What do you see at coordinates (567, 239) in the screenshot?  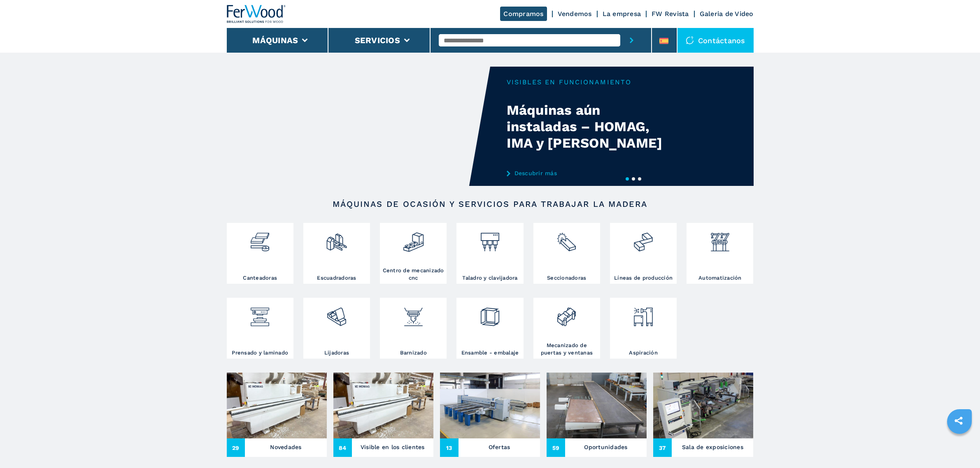 I see `img: sezionatrici_2.png` at bounding box center [567, 239].